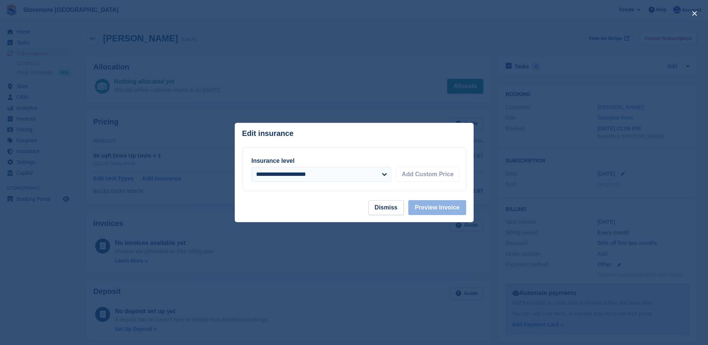 This screenshot has height=345, width=708. What do you see at coordinates (428, 174) in the screenshot?
I see `button: Add Custom Price` at bounding box center [428, 174].